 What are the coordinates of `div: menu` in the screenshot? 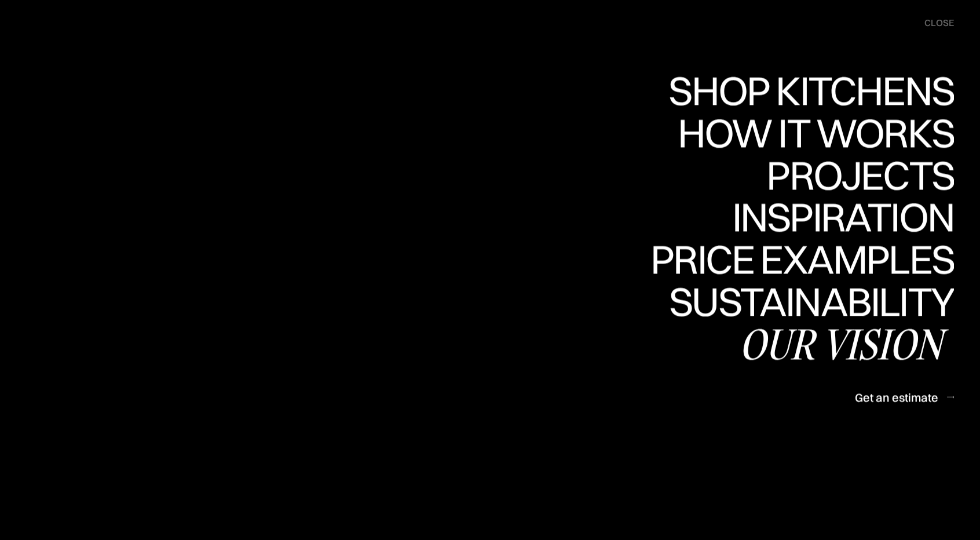 It's located at (933, 23).